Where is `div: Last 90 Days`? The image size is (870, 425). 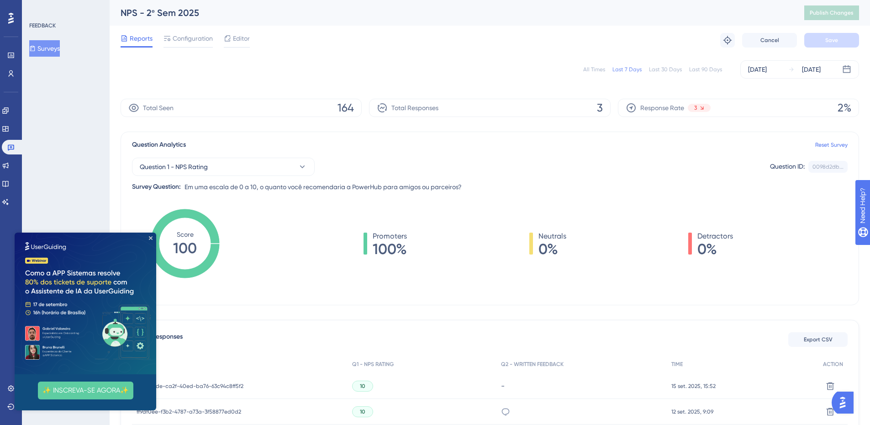
div: Last 90 Days is located at coordinates (706, 69).